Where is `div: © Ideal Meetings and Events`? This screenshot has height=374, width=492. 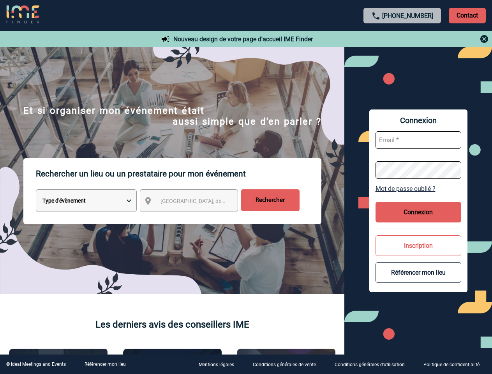
div: © Ideal Meetings and Events is located at coordinates (36, 364).